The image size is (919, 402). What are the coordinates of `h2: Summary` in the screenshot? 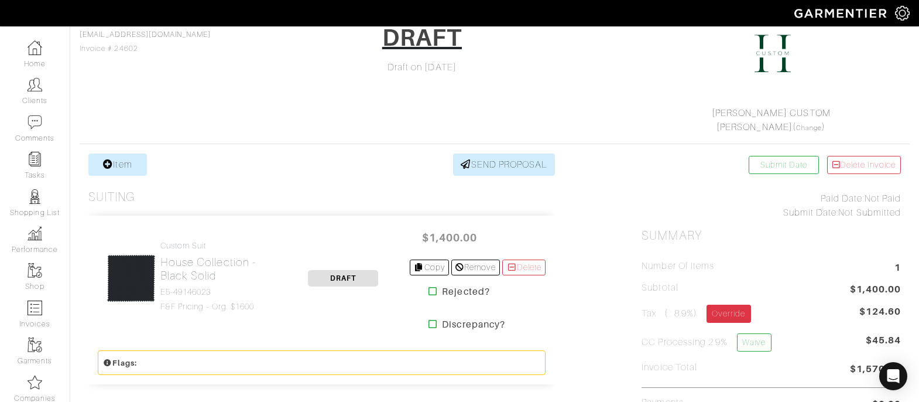 It's located at (771, 235).